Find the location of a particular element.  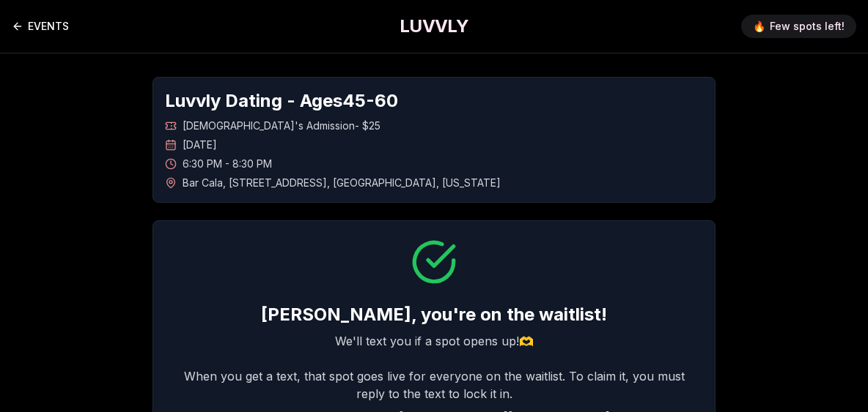

p: We'll text you if a spot opens up!🫶 is located at coordinates (434, 342).